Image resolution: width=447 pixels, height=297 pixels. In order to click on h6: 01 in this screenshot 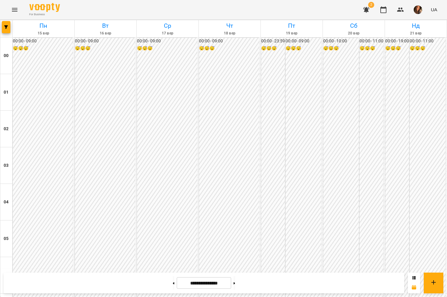, I will do `click(6, 93)`.